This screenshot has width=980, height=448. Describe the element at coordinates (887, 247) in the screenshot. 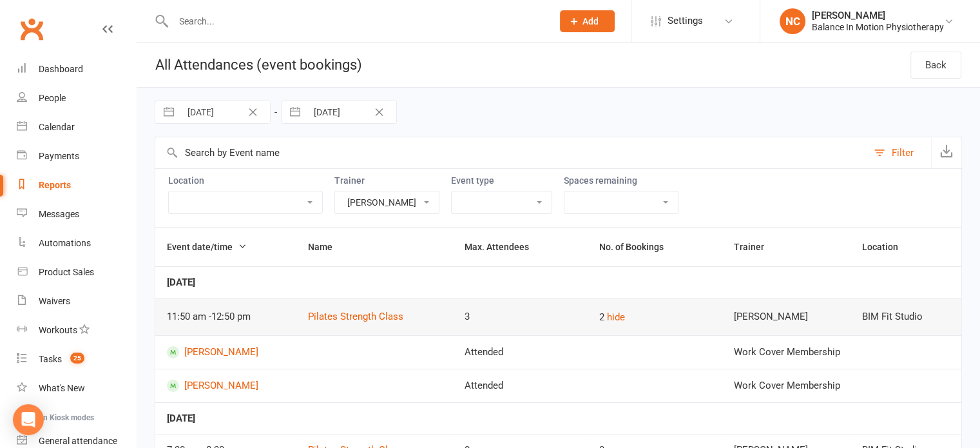

I see `span: Location` at that location.